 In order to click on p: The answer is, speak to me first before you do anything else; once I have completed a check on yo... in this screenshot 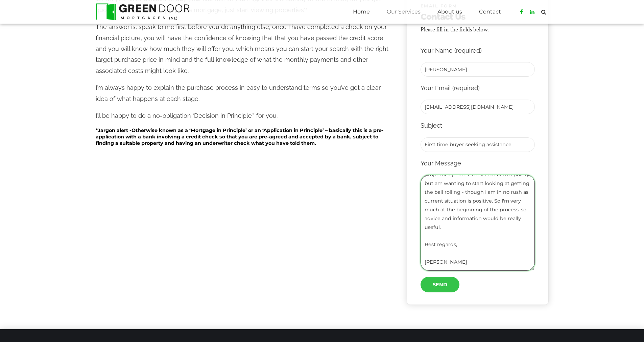, I will do `click(245, 49)`.